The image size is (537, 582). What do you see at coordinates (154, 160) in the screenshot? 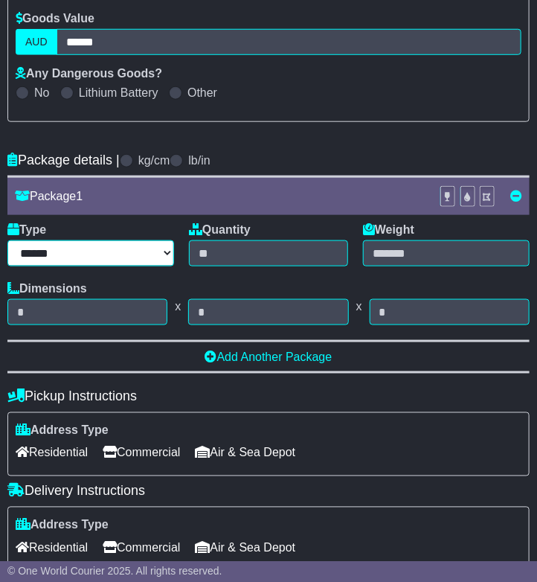
I see `label: kg/cm` at bounding box center [154, 160].